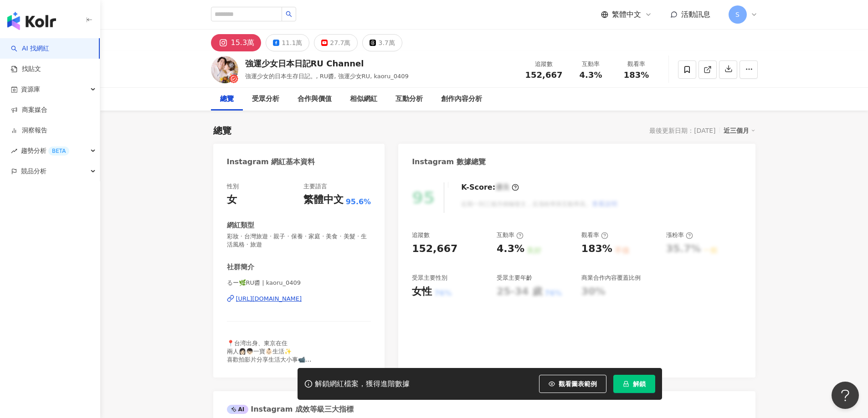 The image size is (868, 418). What do you see at coordinates (238, 410) in the screenshot?
I see `div: AI` at bounding box center [238, 410].